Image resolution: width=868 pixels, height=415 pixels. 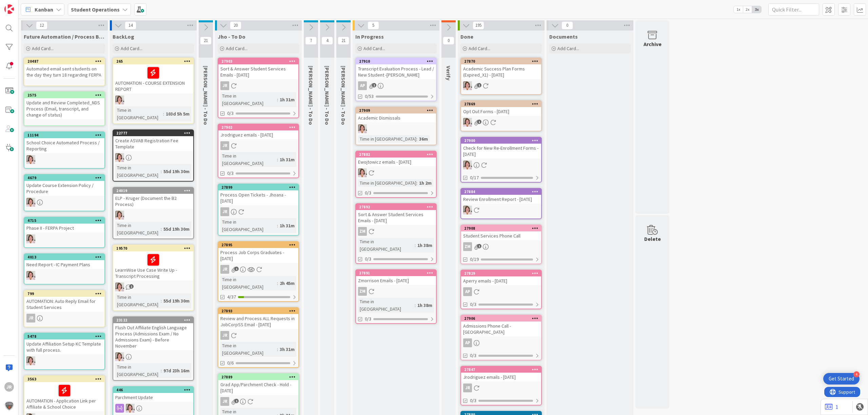 I want to click on div: 103d 5h 5m, so click(x=178, y=114).